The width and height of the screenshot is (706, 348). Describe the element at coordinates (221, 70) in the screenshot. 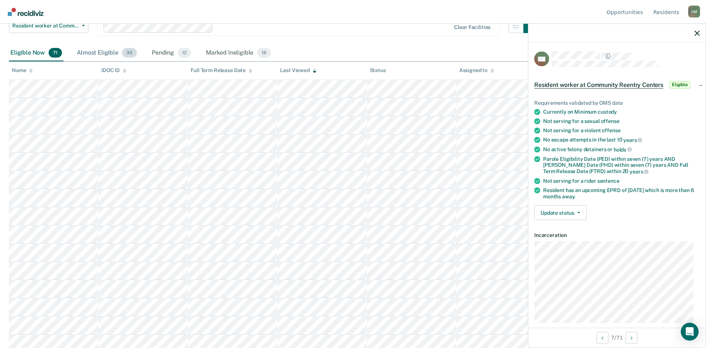

I see `div: Full Term Release Date` at that location.